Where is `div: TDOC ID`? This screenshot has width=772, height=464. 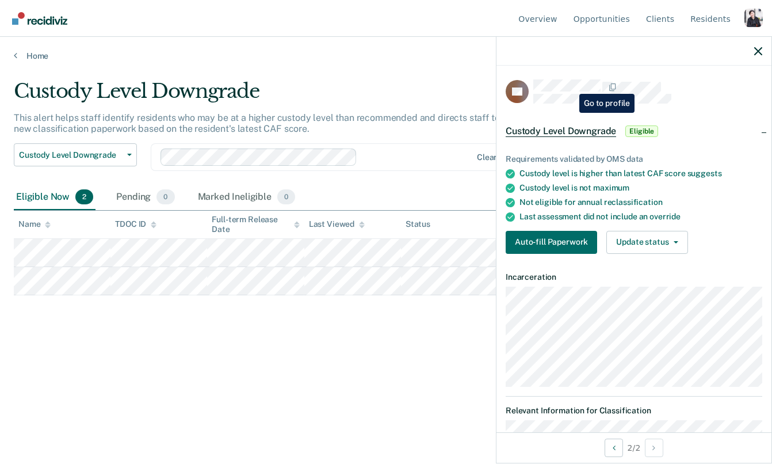
div: TDOC ID is located at coordinates (136, 224).